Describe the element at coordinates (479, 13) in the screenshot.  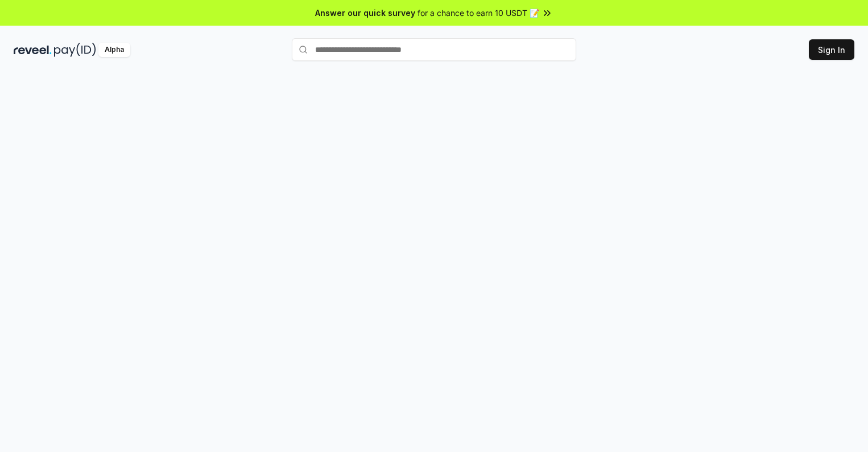
I see `span: for a chance to earn 10 USDT 📝` at that location.